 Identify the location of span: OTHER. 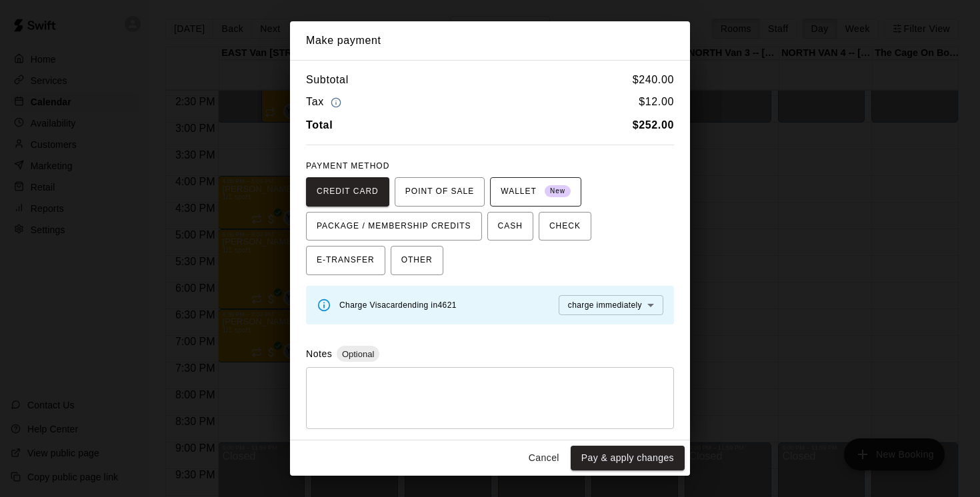
(417, 261).